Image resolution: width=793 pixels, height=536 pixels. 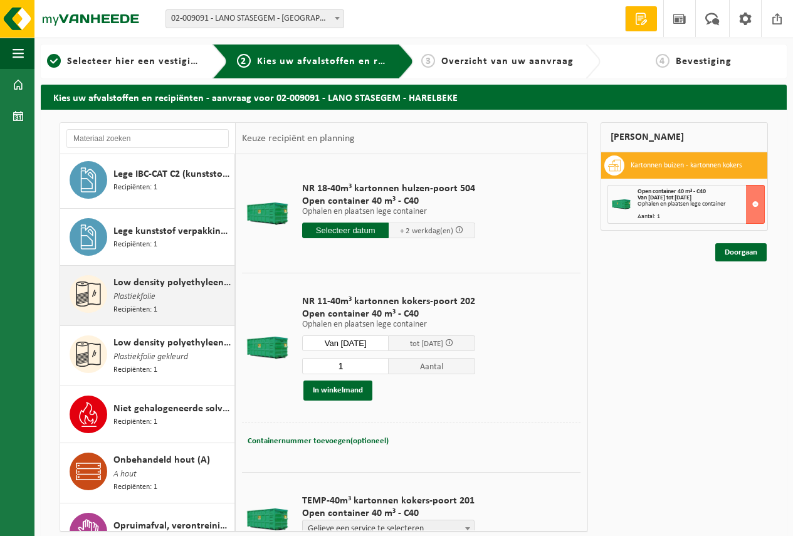 I want to click on button: Lege IBC-CAT C2 (kunststof blaas verbranden) Recipiënten: 1, so click(x=147, y=180).